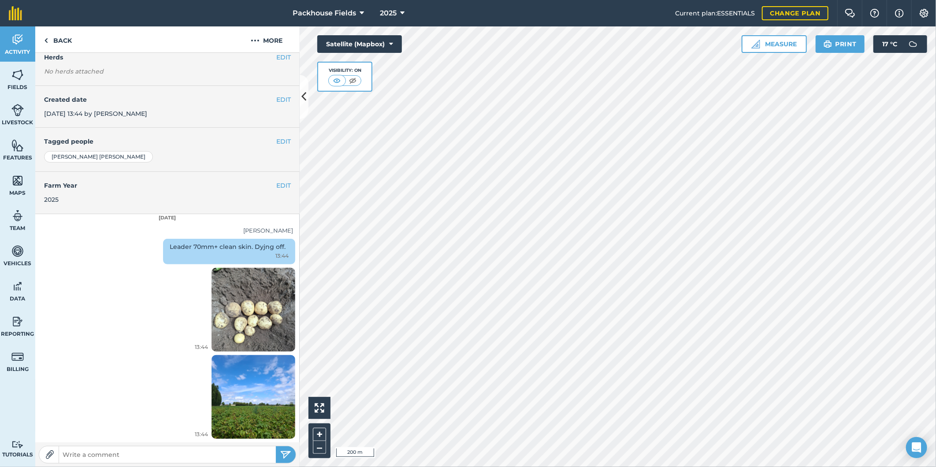 The height and width of the screenshot is (467, 936). What do you see at coordinates (715, 13) in the screenshot?
I see `span: Current plan : ESSENTIALS` at bounding box center [715, 13].